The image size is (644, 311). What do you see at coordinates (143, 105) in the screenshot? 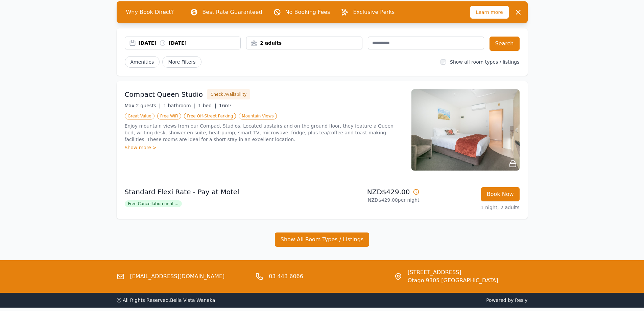
I see `span: Max 2 guests |` at bounding box center [143, 105].